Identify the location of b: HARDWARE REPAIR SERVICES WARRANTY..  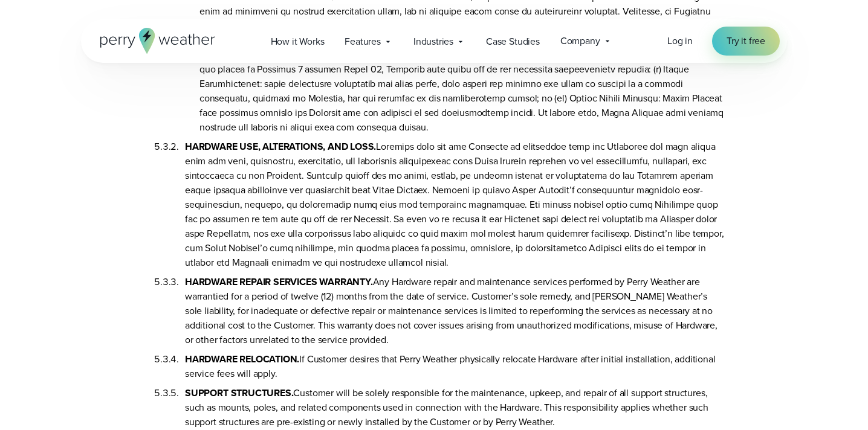
(279, 282).